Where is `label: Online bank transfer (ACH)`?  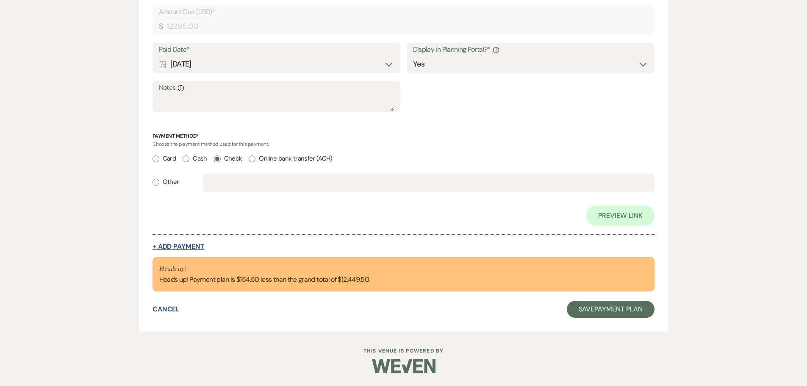 label: Online bank transfer (ACH) is located at coordinates (290, 158).